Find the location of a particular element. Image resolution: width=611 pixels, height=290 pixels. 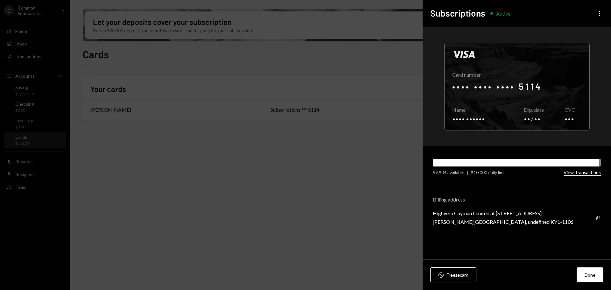

button: Freezecard is located at coordinates (453, 275).